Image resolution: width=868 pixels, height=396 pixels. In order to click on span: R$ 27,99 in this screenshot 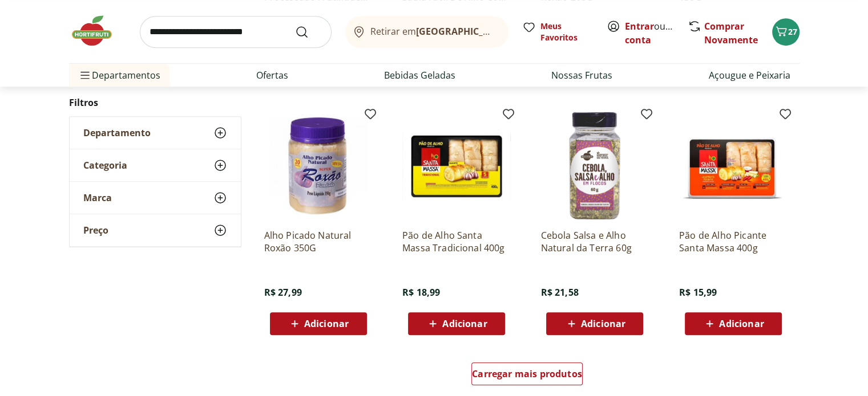, I will do `click(283, 293)`.